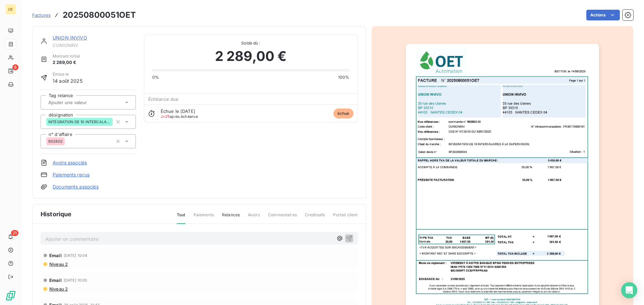  Describe the element at coordinates (181, 218) in the screenshot. I see `span: Tout` at that location.